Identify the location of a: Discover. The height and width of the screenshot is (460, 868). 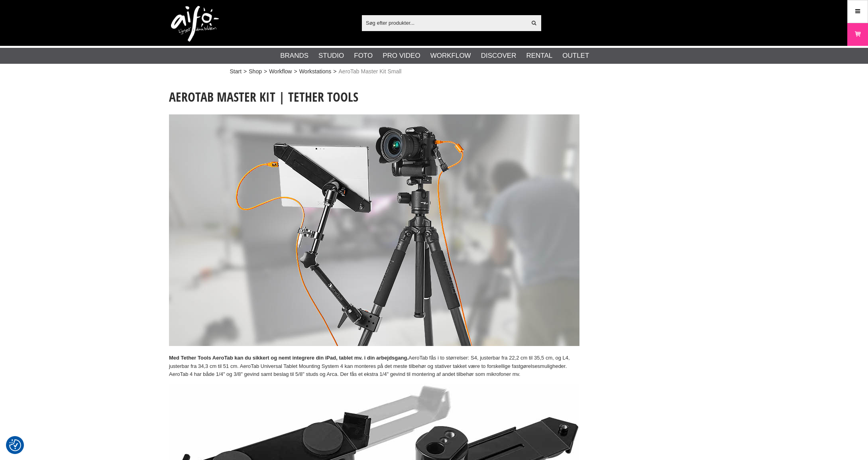
(499, 56).